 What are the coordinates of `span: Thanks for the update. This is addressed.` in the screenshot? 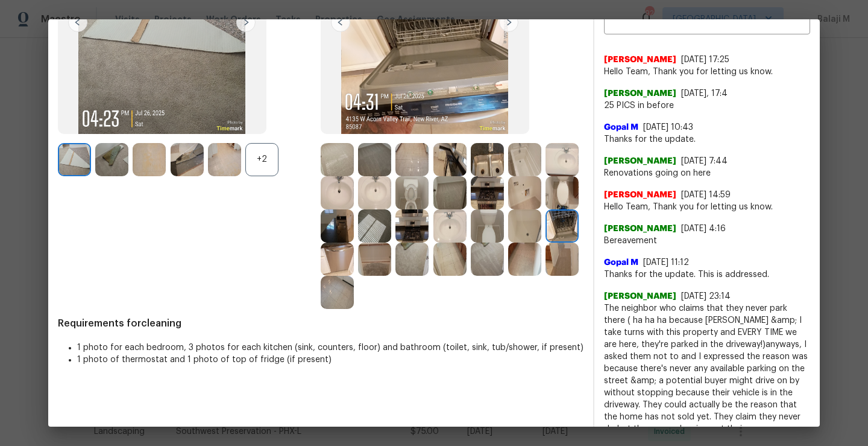 It's located at (708, 275).